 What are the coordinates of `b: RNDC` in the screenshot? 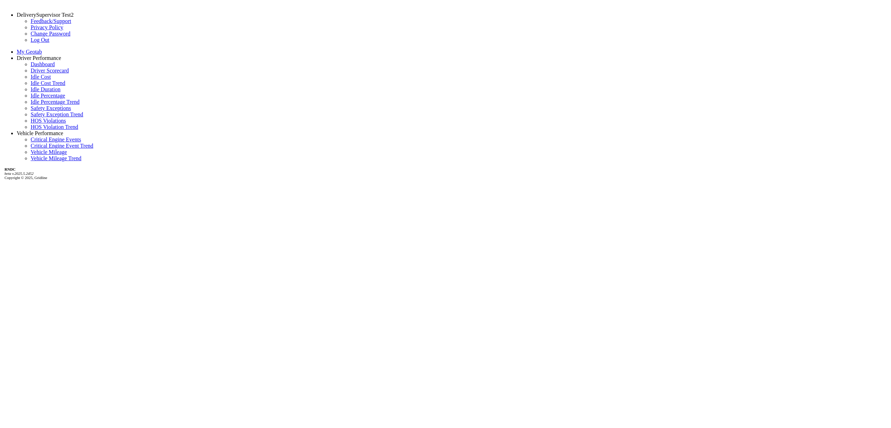 It's located at (10, 169).